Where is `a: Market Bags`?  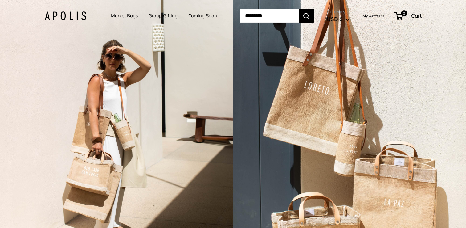 a: Market Bags is located at coordinates (124, 16).